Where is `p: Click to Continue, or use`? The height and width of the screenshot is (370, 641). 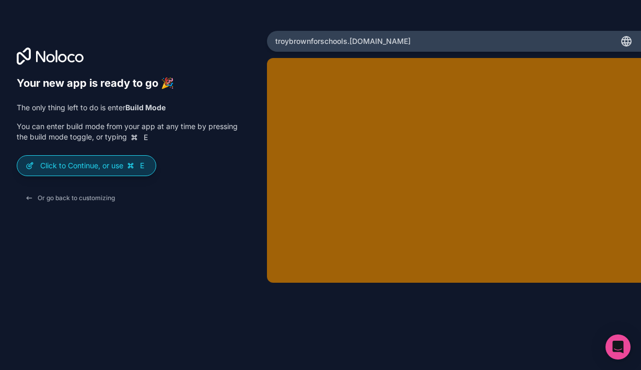
p: Click to Continue, or use is located at coordinates (94, 166).